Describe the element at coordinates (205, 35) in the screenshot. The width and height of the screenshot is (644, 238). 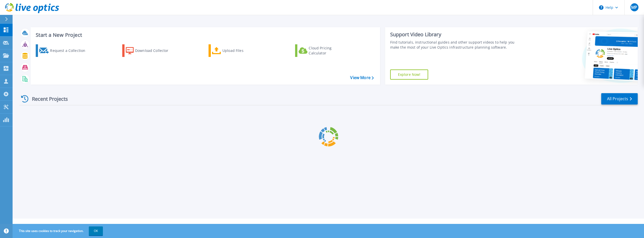
I see `h3: Start a New Project` at that location.